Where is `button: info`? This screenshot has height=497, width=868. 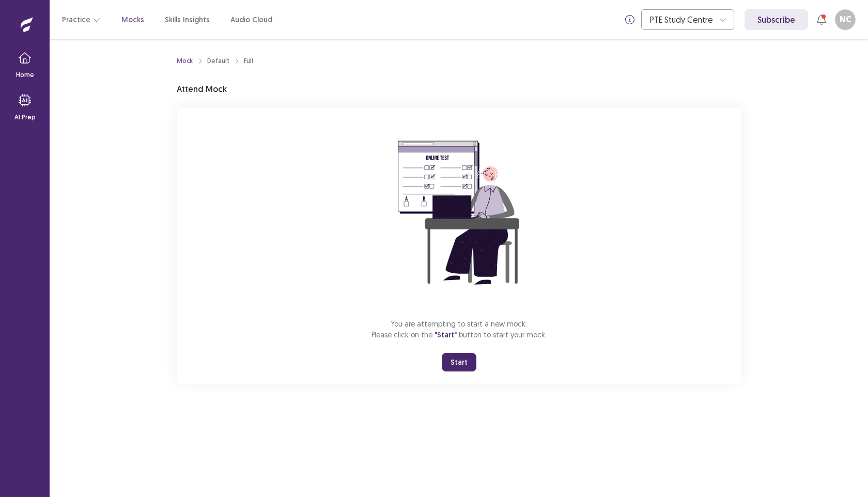 button: info is located at coordinates (630, 19).